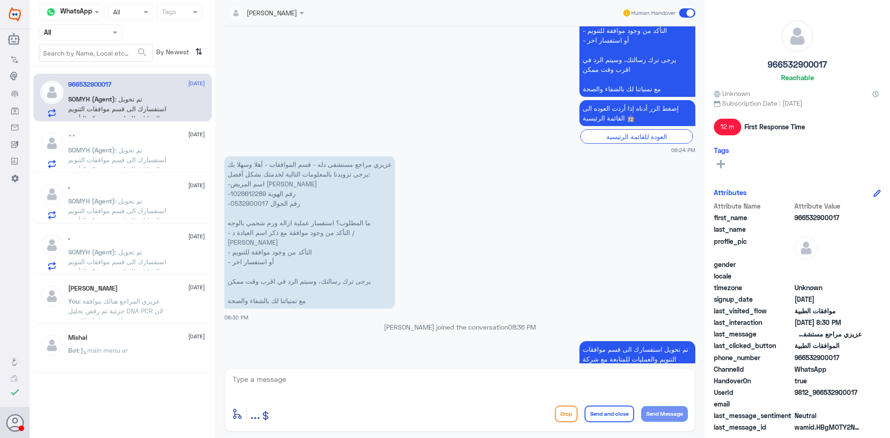 This screenshot has height=438, width=890. I want to click on span: You, so click(74, 301).